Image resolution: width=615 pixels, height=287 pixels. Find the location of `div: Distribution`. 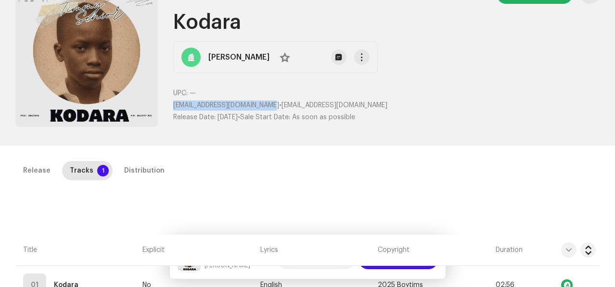

div: Distribution is located at coordinates (144, 171).